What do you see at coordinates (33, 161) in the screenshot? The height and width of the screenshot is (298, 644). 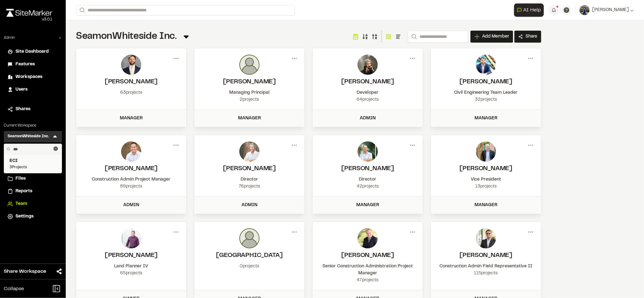 I see `span: ECI` at bounding box center [33, 161].